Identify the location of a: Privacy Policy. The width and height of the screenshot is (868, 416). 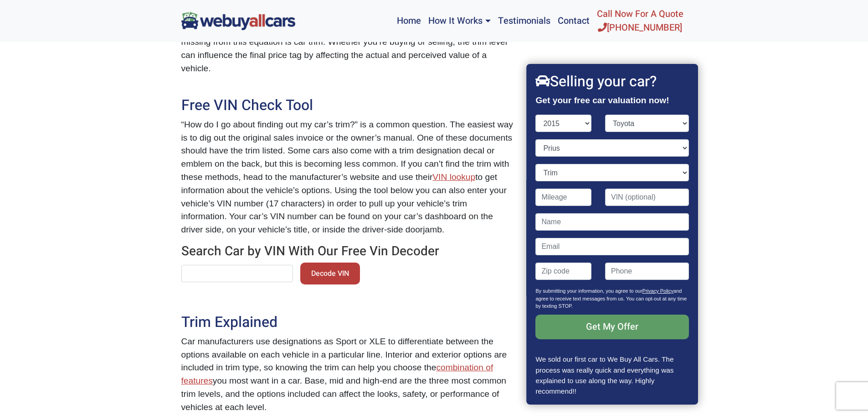
(658, 291).